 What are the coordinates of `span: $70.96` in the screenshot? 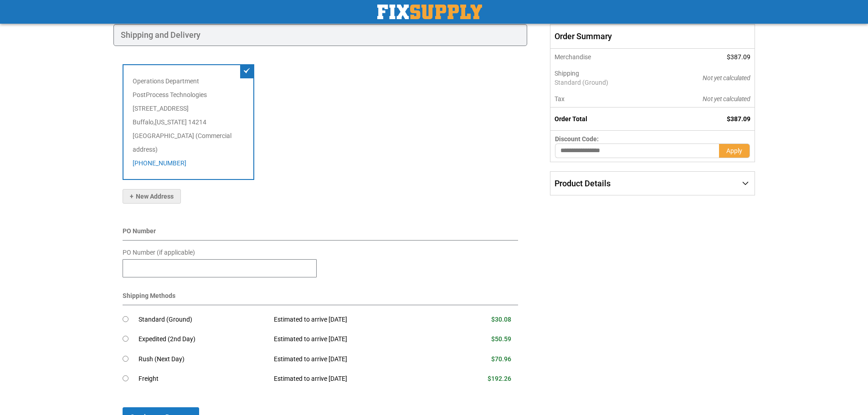 It's located at (501, 359).